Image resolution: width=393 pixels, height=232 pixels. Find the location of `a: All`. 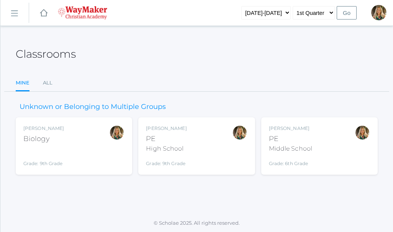

a: All is located at coordinates (47, 83).